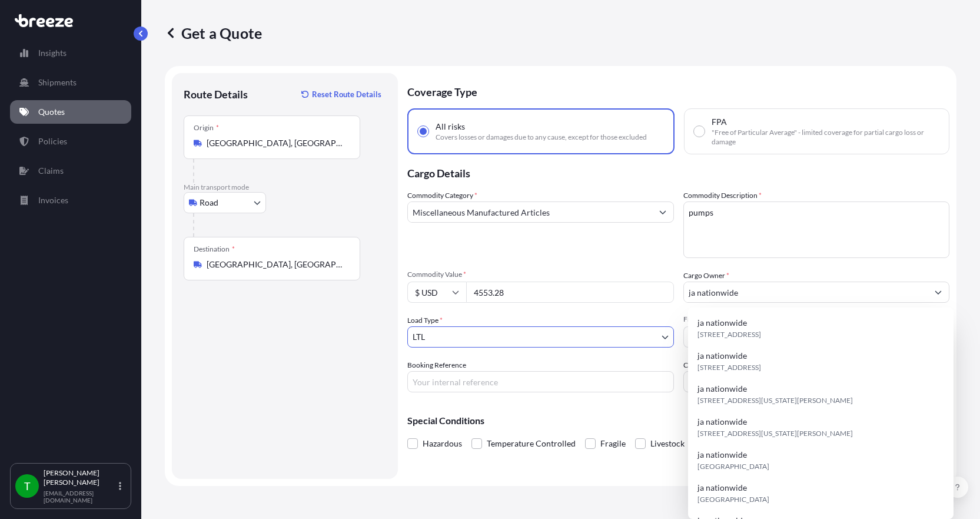  I want to click on span: Temperature Controlled, so click(531, 443).